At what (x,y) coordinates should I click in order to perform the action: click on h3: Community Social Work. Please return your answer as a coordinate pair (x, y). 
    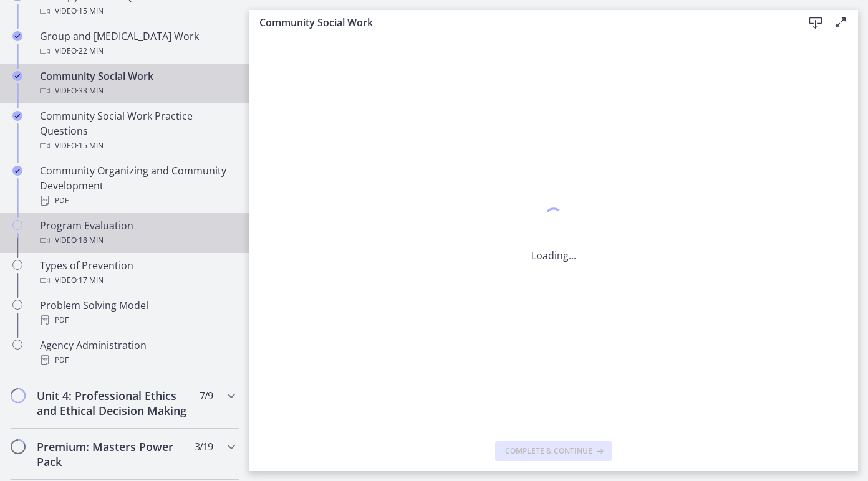
    Looking at the image, I should click on (521, 22).